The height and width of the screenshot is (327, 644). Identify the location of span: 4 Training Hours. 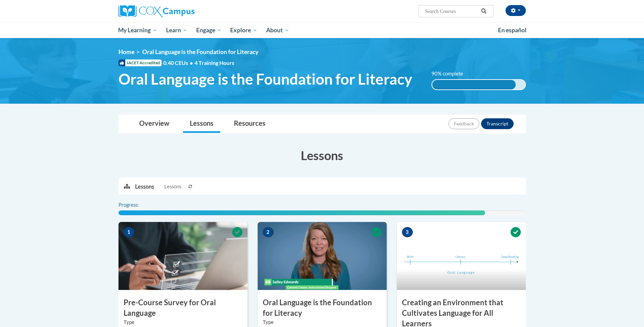
(214, 63).